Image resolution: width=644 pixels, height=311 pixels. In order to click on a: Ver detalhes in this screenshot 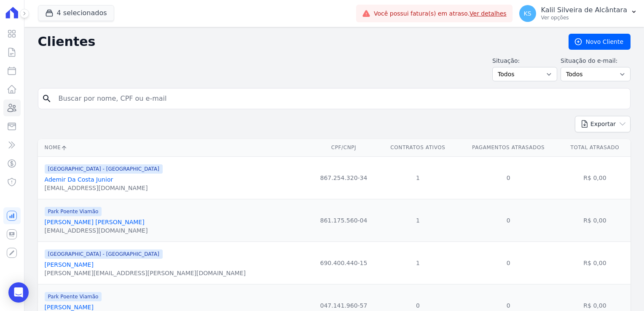, I will do `click(488, 13)`.